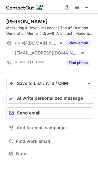 The height and width of the screenshot is (196, 98). Describe the element at coordinates (50, 98) in the screenshot. I see `button: AI write personalized message` at that location.